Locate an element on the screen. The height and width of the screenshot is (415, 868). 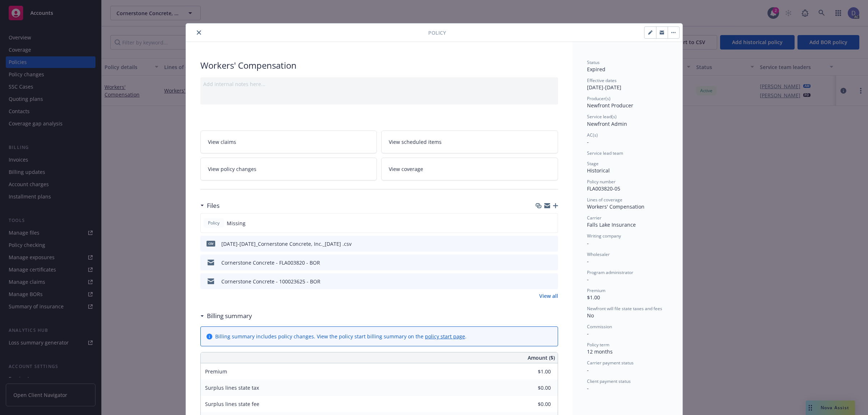
span: Commission is located at coordinates (600, 326).